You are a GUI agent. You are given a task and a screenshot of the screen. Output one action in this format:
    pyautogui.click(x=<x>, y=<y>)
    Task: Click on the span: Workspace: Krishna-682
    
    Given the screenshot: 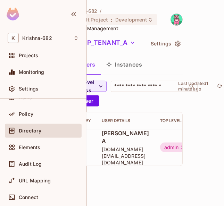 What is the action you would take?
    pyautogui.click(x=37, y=38)
    